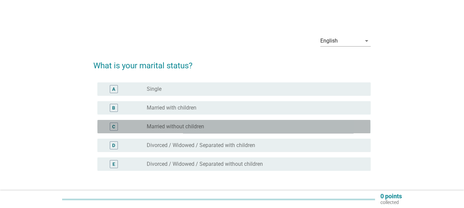  I want to click on div: D, so click(113, 146).